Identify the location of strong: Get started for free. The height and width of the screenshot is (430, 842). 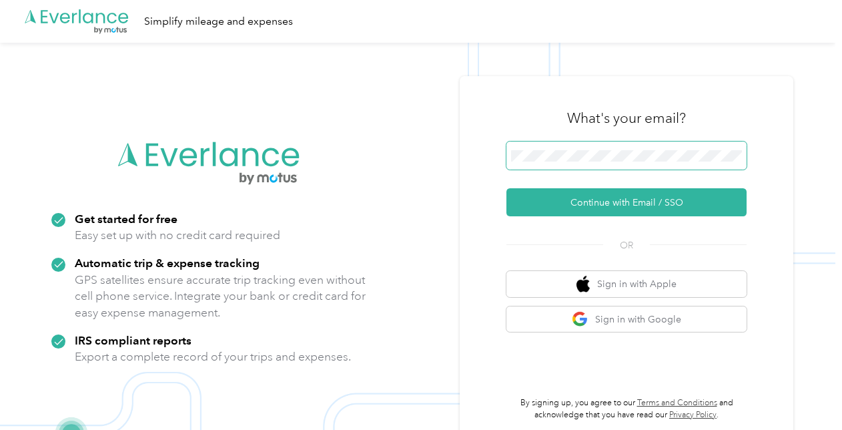
(126, 218).